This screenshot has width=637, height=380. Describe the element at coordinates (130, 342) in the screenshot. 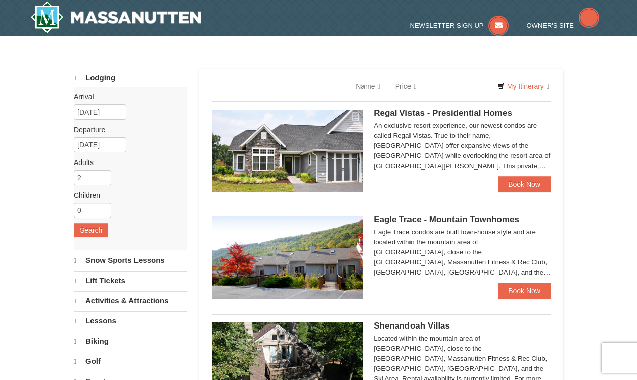

I see `a: Biking` at that location.